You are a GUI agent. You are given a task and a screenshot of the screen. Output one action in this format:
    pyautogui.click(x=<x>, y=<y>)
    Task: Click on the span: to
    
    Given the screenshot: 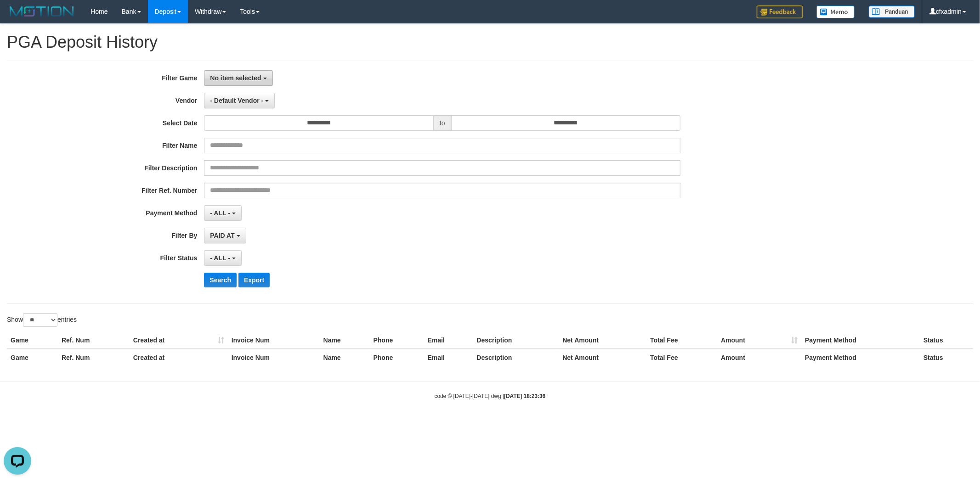 What is the action you would take?
    pyautogui.click(x=442, y=123)
    